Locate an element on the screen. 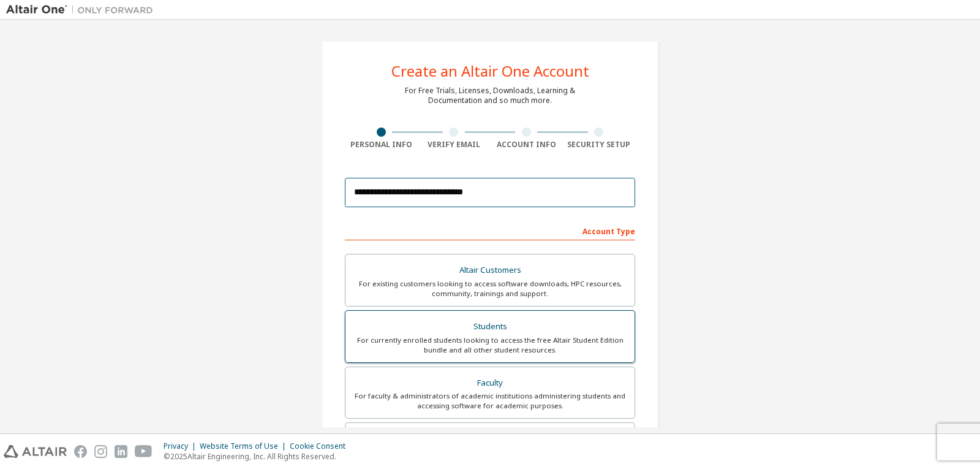 This screenshot has width=980, height=469. div: Website Terms of Use is located at coordinates (244, 446).